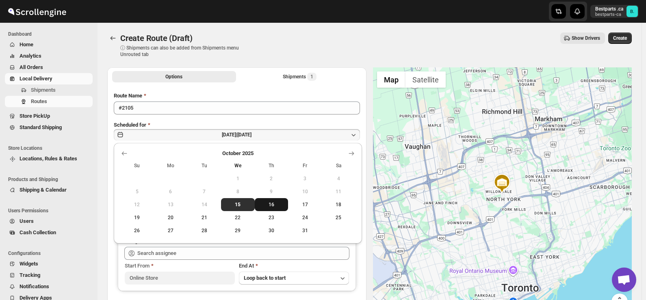 Image resolution: width=646 pixels, height=300 pixels. I want to click on button: Monday October 27 2025, so click(171, 231).